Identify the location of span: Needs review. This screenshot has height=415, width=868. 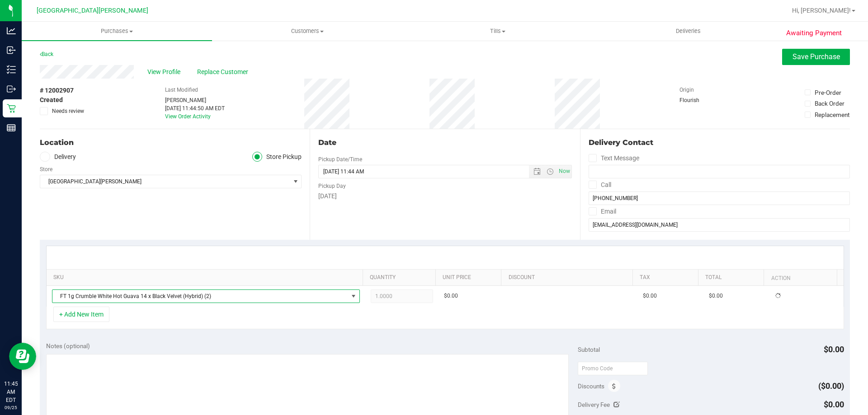
(68, 111).